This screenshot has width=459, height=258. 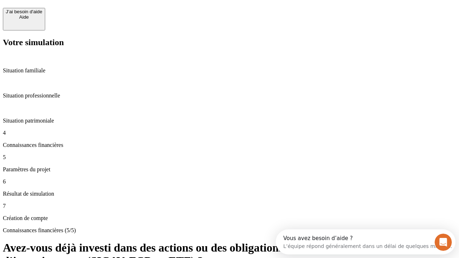 What do you see at coordinates (230, 231) in the screenshot?
I see `p: Connaissances financières (5/5)` at bounding box center [230, 231].